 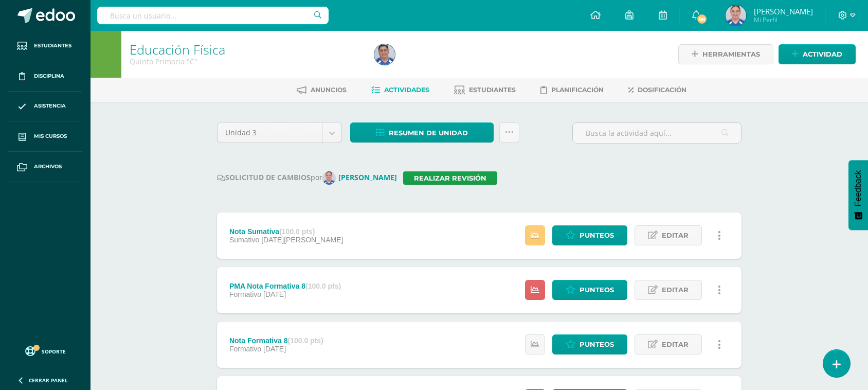 What do you see at coordinates (725, 54) in the screenshot?
I see `a: Herramientas` at bounding box center [725, 54].